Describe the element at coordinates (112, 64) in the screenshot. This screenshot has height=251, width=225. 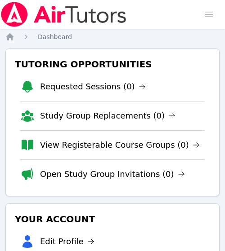
I see `h3: Tutoring Opportunities` at that location.